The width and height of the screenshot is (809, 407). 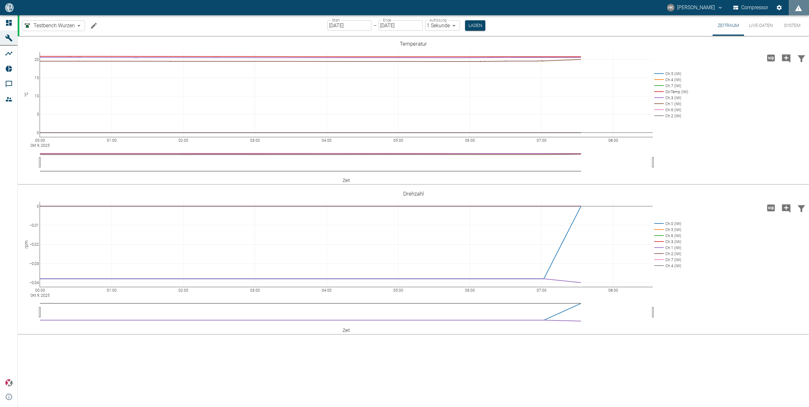 I want to click on label: Auflösung, so click(x=438, y=20).